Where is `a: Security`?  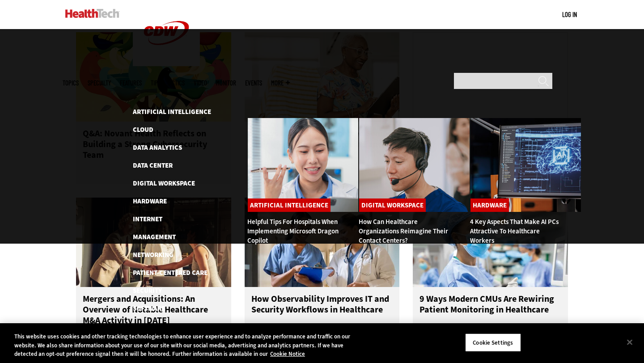
a: Security is located at coordinates (147, 291).